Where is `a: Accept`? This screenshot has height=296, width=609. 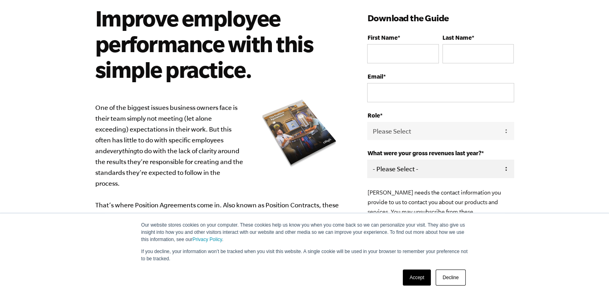 a: Accept is located at coordinates (417, 277).